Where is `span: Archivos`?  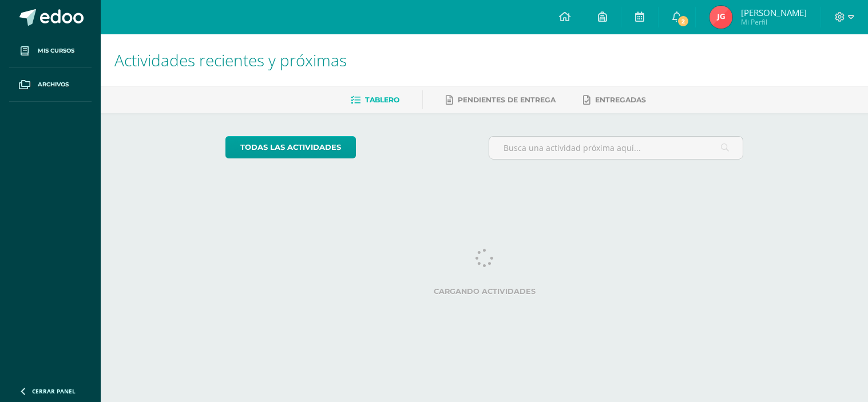
span: Archivos is located at coordinates (53, 84).